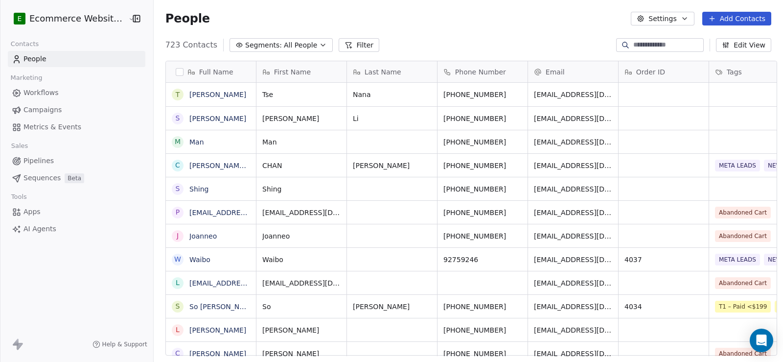 The height and width of the screenshot is (362, 783). Describe the element at coordinates (19, 197) in the screenshot. I see `span: Tools` at that location.